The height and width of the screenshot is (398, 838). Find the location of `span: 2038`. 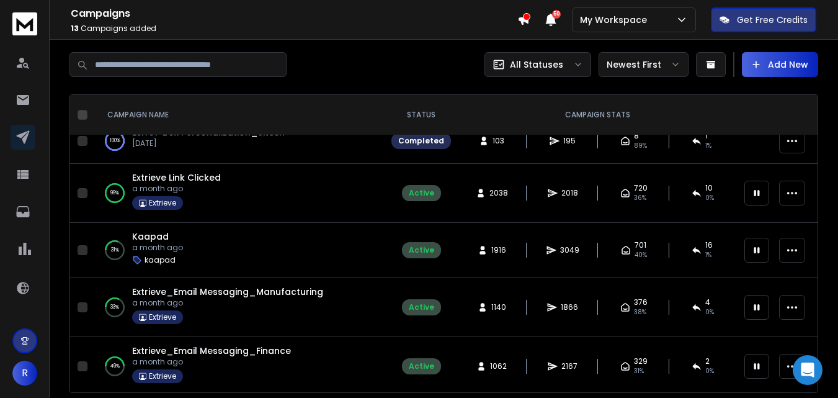

span: 2038 is located at coordinates (499, 193).